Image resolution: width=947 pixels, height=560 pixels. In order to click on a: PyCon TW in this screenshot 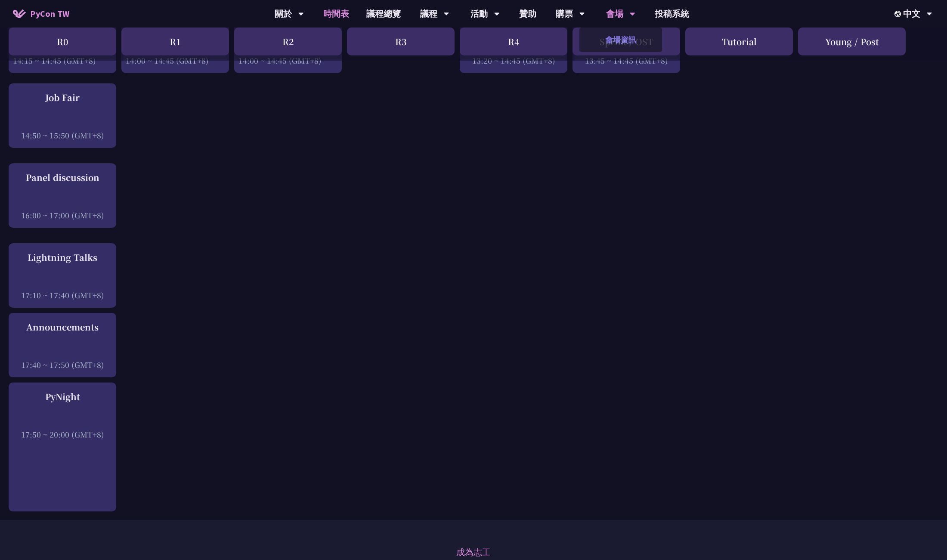, I will do `click(41, 14)`.